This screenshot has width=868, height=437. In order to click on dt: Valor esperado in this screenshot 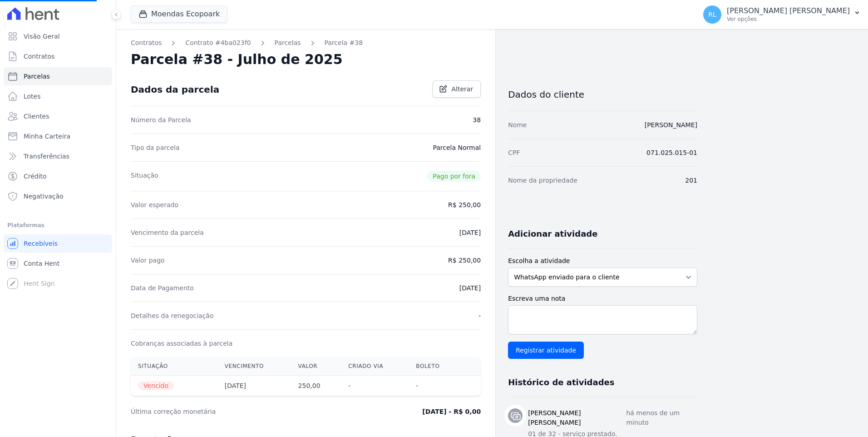, I will do `click(154, 205)`.